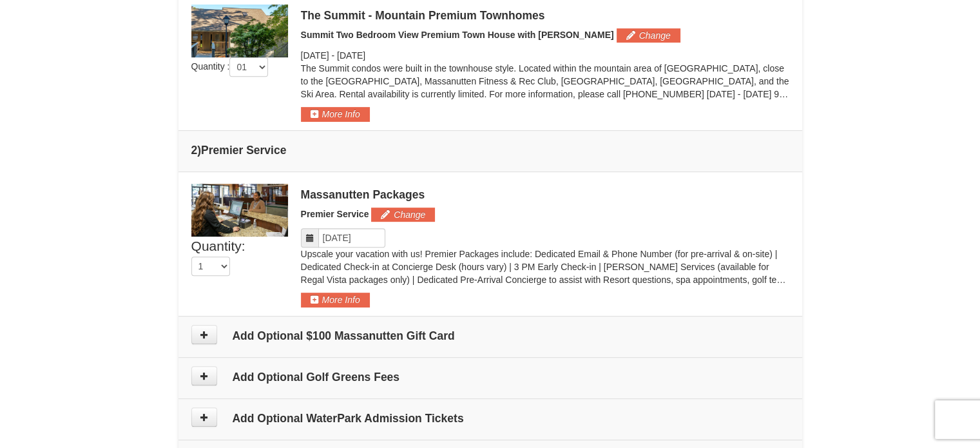  I want to click on span: Premier Service, so click(335, 214).